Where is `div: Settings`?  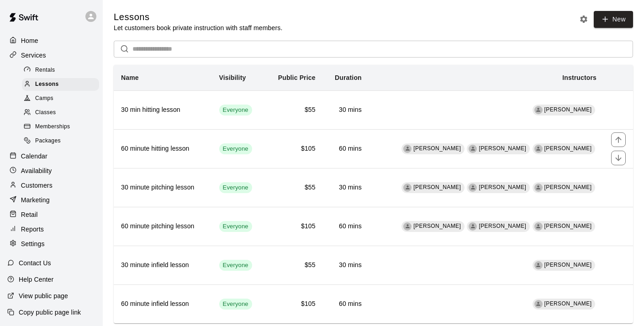 div: Settings is located at coordinates (51, 244).